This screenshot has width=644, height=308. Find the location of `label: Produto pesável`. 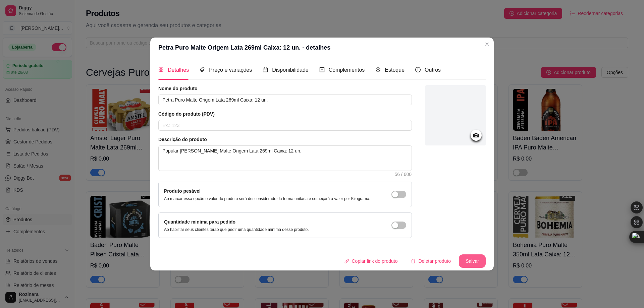

label: Produto pesável is located at coordinates (182, 191).